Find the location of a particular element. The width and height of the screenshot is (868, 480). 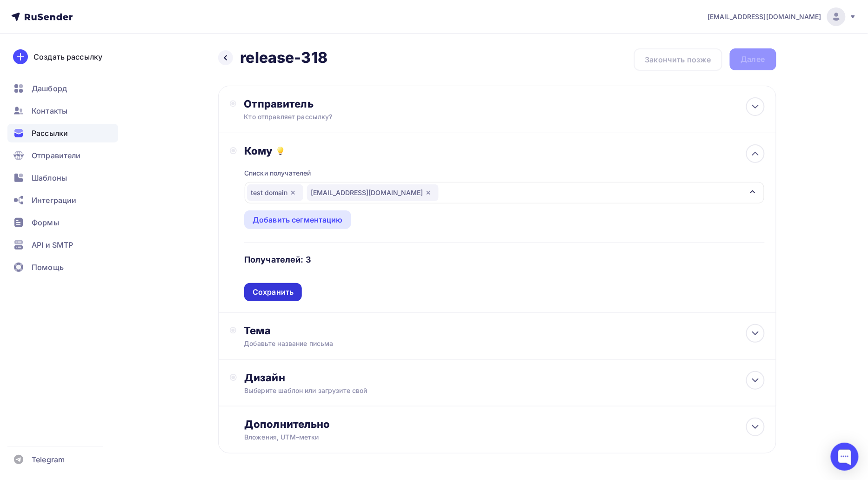

div: Выберите шаблон или загрузите свой is located at coordinates (478, 390).